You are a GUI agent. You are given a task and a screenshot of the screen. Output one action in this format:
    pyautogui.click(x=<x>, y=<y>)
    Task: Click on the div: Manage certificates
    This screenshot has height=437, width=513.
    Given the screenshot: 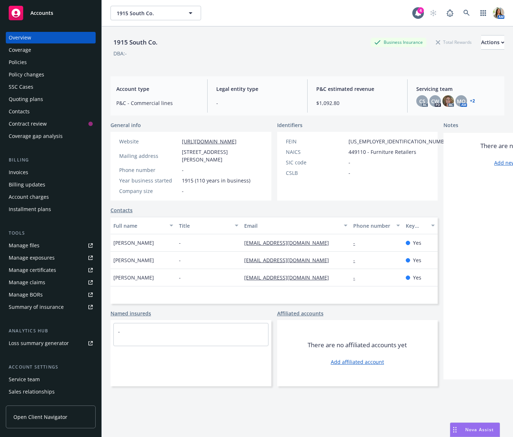 What is the action you would take?
    pyautogui.click(x=32, y=270)
    